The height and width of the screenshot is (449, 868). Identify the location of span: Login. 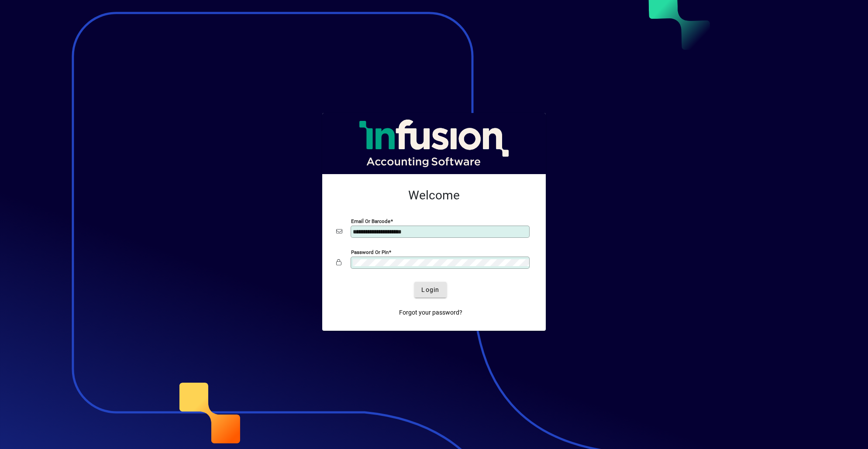
(431, 290).